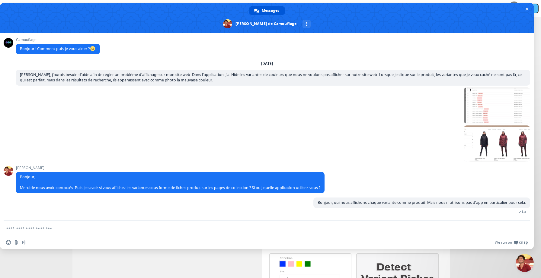 The width and height of the screenshot is (541, 278). I want to click on span: Bonjour, oui nous affichons chaque variante comme produit. Mais nous n'utilisons pas d'app en par..., so click(421, 202).